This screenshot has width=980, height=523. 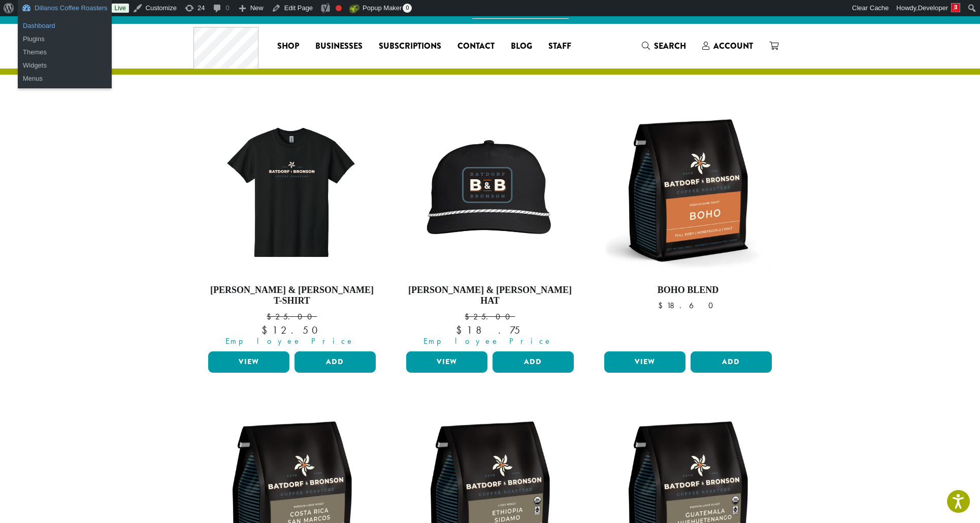 What do you see at coordinates (65, 79) in the screenshot?
I see `a: Menus` at bounding box center [65, 79].